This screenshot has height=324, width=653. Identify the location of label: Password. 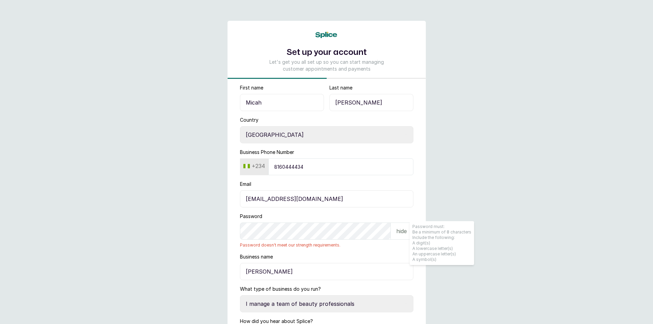
(251, 216).